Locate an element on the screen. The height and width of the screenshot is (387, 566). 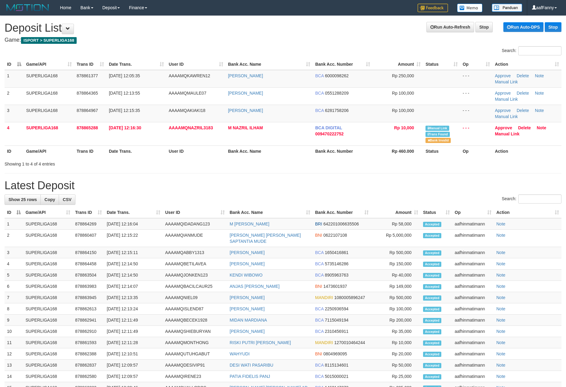
td: Rp 35,000 is located at coordinates (395, 331).